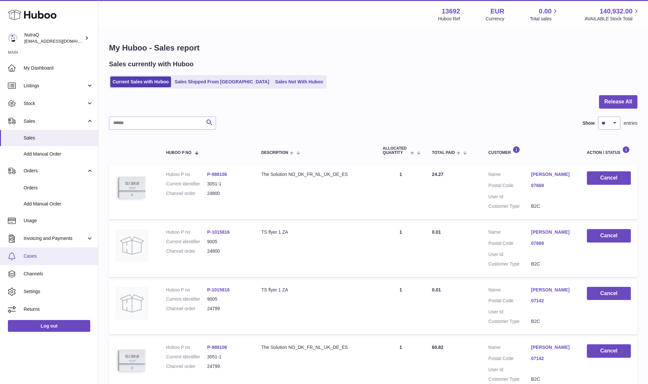  I want to click on span: Huboo P no, so click(179, 153).